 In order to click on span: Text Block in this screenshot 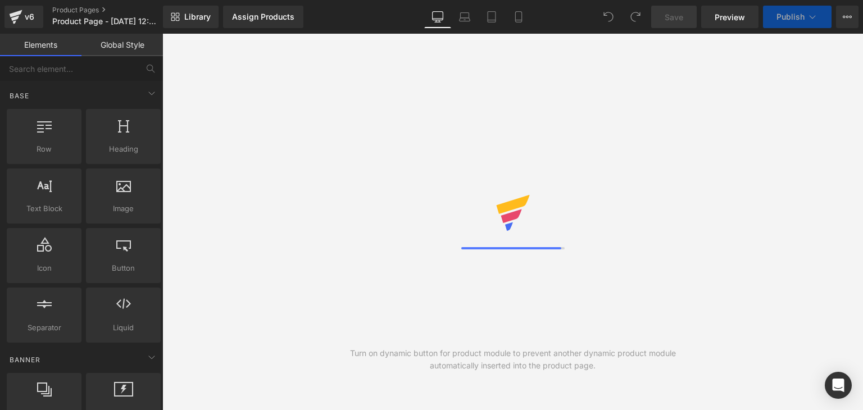, I will do `click(44, 208)`.